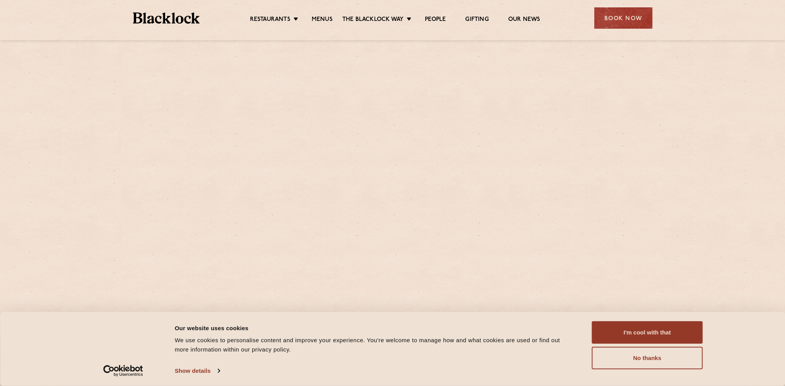  I want to click on a: Our News, so click(524, 20).